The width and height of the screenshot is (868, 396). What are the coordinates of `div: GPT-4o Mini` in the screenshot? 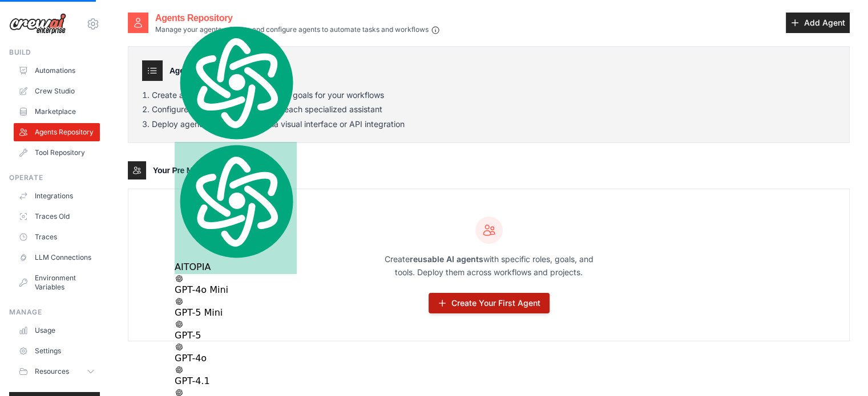 It's located at (235, 285).